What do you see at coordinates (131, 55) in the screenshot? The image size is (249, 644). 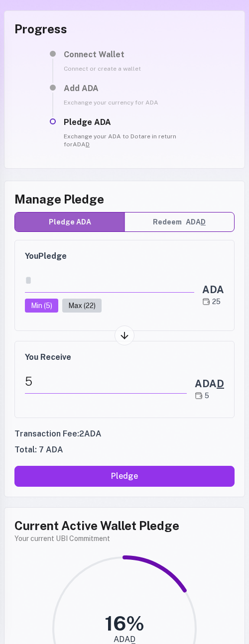 I see `h3: Connect Wallet` at bounding box center [131, 55].